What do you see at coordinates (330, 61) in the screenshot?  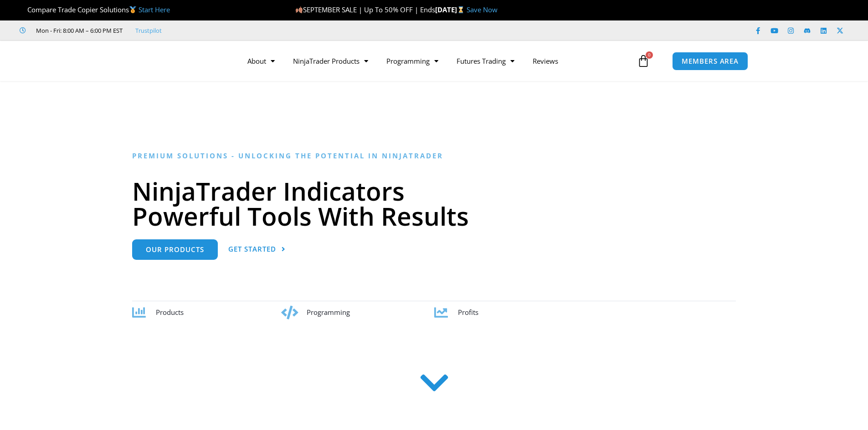 I see `a: NinjaTrader Products` at bounding box center [330, 61].